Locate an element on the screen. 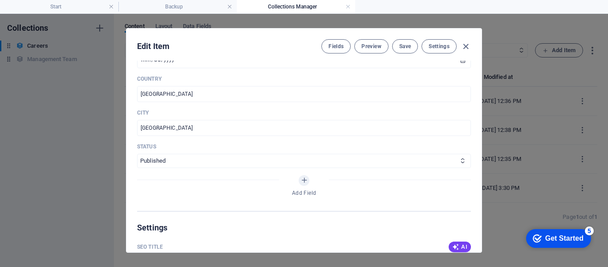  div: Get Started is located at coordinates (45, 14).